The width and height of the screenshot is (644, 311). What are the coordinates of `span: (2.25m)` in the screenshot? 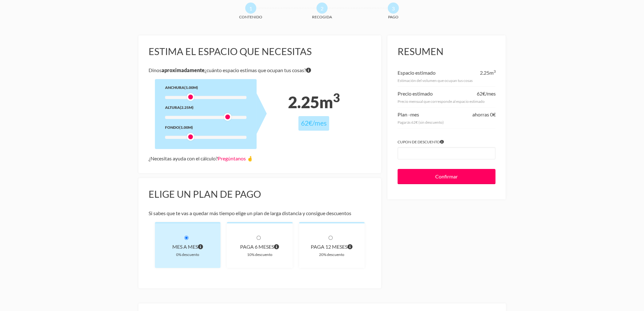 It's located at (186, 108).